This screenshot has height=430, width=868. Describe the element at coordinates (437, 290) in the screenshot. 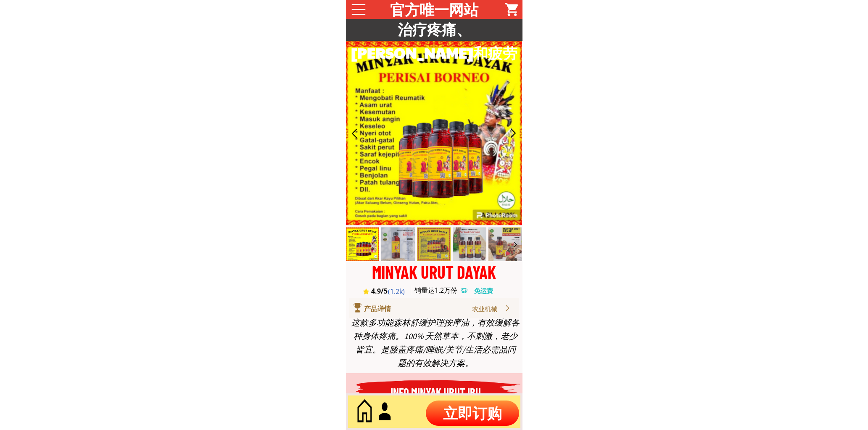

I see `h3: 销量达1.2万份` at that location.